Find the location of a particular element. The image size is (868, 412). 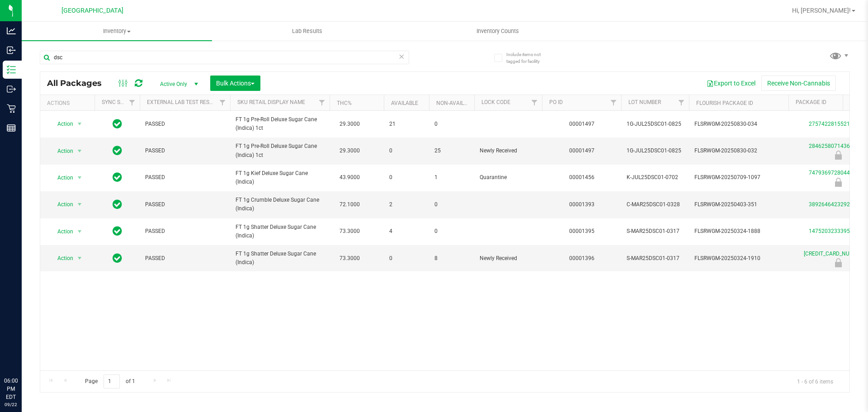

a: Available is located at coordinates (405, 103).